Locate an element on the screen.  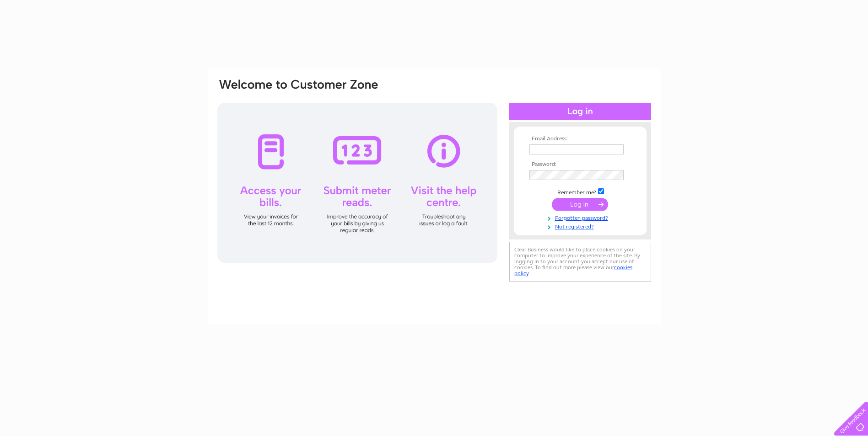
a: Not registered? is located at coordinates (581, 226).